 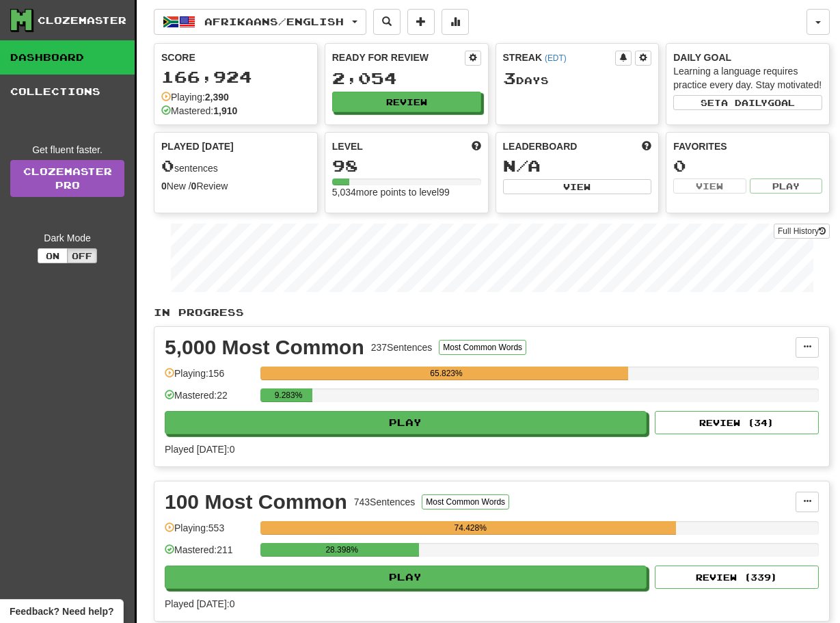 I want to click on button: Full History, so click(x=802, y=231).